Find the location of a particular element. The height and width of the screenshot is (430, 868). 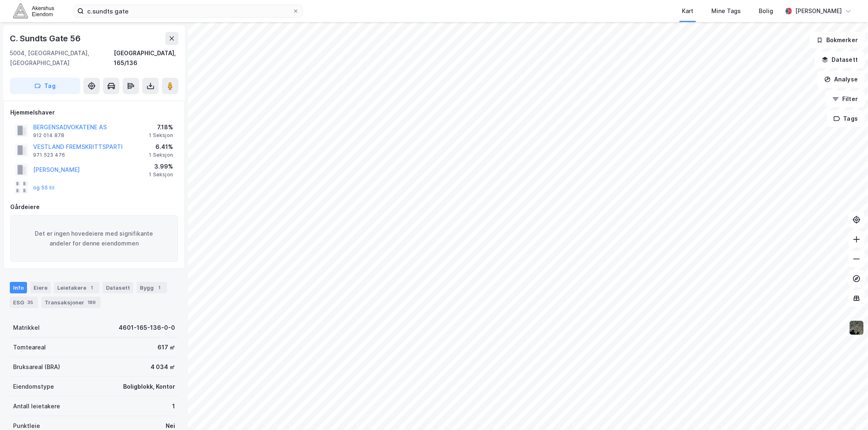

div: Bygg is located at coordinates (152, 287).